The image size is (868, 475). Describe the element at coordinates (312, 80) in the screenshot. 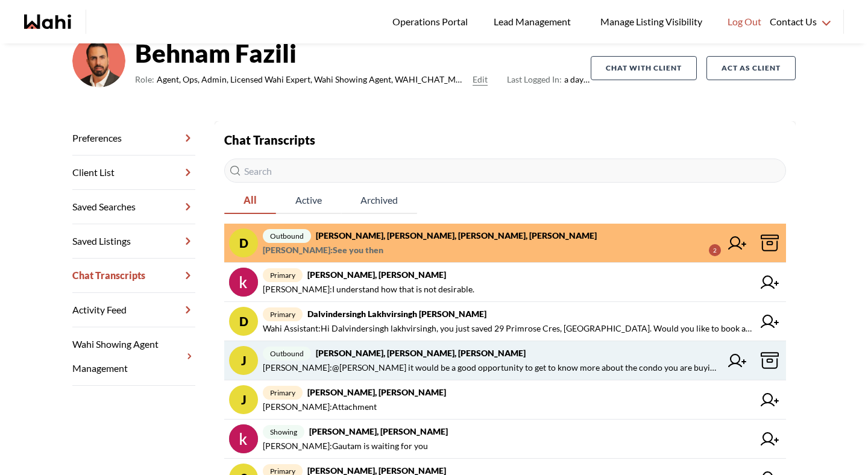

I see `span: Agent, Ops, Admin, Licensed Wahi Expert, Wahi Showing Agent, WAHI_CHAT_MODERATOR` at that location.